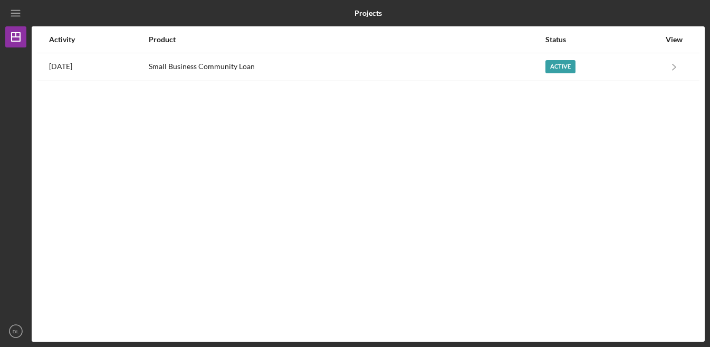 This screenshot has height=347, width=710. Describe the element at coordinates (560, 66) in the screenshot. I see `div: Active` at that location.